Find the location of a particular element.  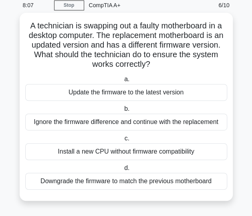

a: Stop is located at coordinates (69, 5).